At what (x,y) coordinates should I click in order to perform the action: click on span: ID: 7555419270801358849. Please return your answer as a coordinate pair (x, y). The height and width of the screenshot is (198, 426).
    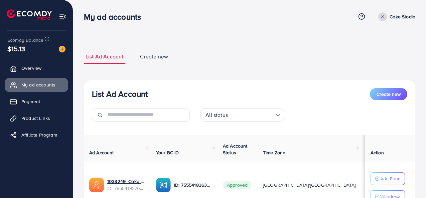
    Looking at the image, I should click on (126, 189).